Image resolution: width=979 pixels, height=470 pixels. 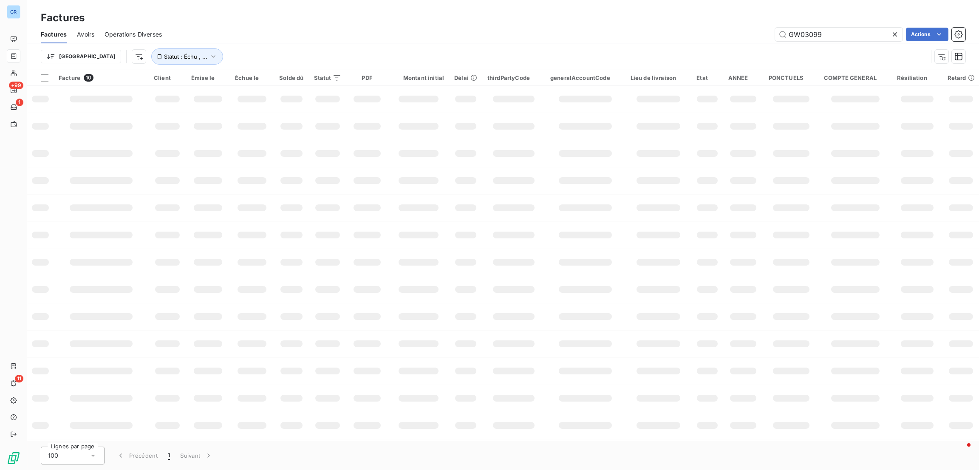 I want to click on div: GR, so click(x=14, y=12).